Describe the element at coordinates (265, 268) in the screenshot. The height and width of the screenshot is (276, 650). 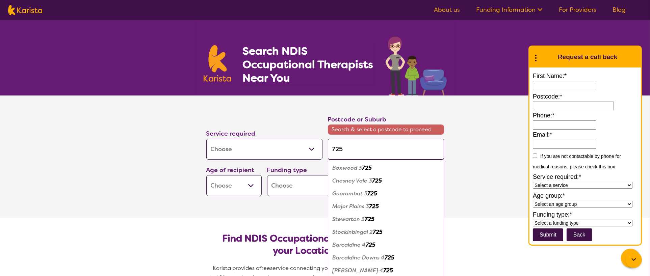
I see `span: free` at that location.